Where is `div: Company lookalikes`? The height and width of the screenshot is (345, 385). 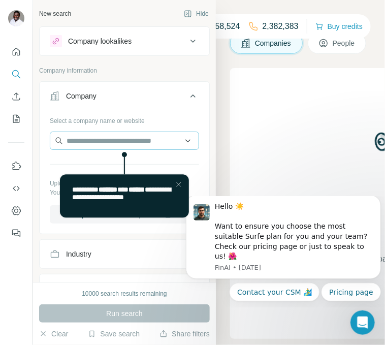 div: Company lookalikes is located at coordinates (99, 41).